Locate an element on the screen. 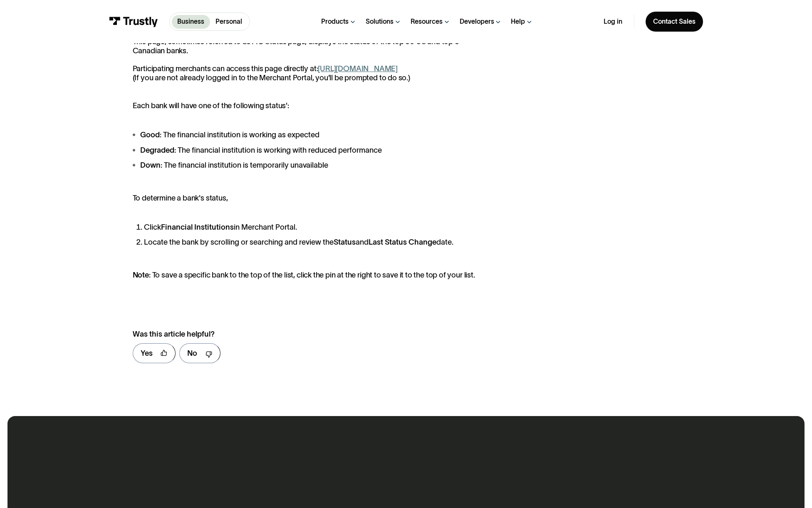  a: Log in is located at coordinates (613, 22).